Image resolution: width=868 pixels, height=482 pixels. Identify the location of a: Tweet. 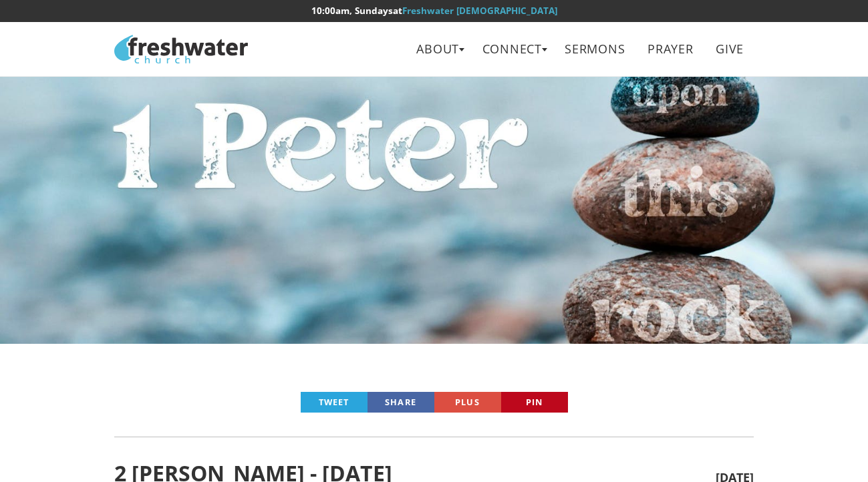
(334, 402).